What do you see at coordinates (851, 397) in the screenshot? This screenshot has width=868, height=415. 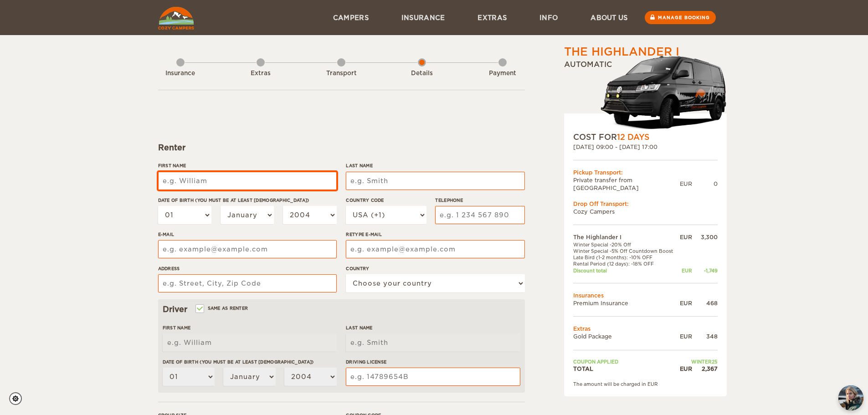 I see `button: chat-button` at bounding box center [851, 397].